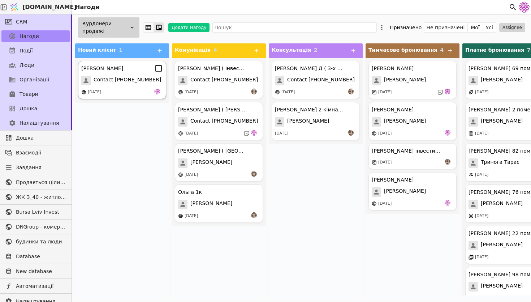 The image size is (531, 302). Describe the element at coordinates (35, 79) in the screenshot. I see `a: Організації` at that location.